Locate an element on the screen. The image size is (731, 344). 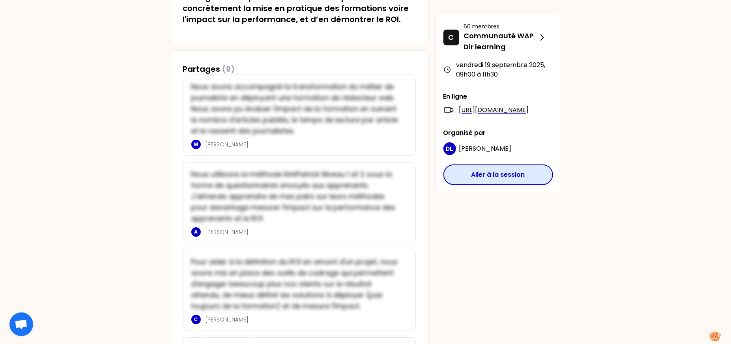
p: Nous utilisons la méthode KirkPatrick Niveau 1 et 2 sous la forme de questionnaires envoyés aux a... is located at coordinates (297, 196).